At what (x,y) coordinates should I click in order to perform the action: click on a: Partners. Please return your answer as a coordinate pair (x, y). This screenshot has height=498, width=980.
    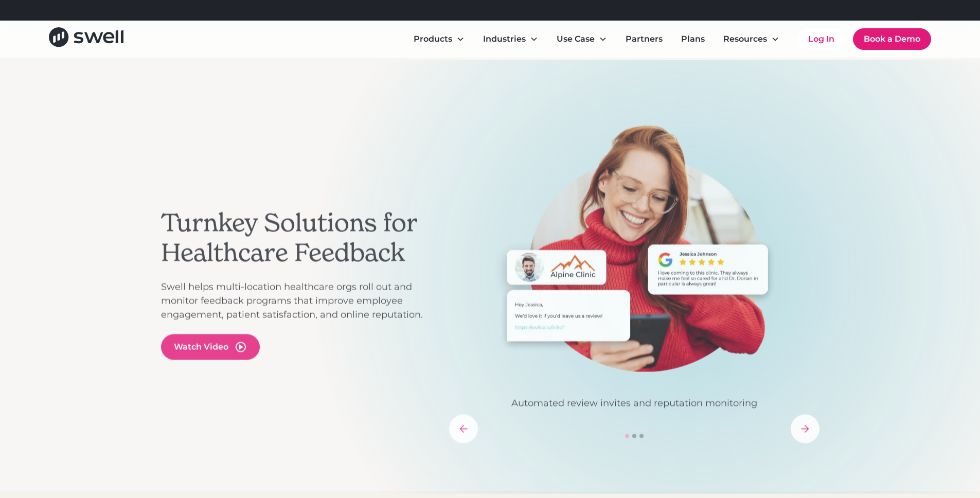
    Looking at the image, I should click on (644, 39).